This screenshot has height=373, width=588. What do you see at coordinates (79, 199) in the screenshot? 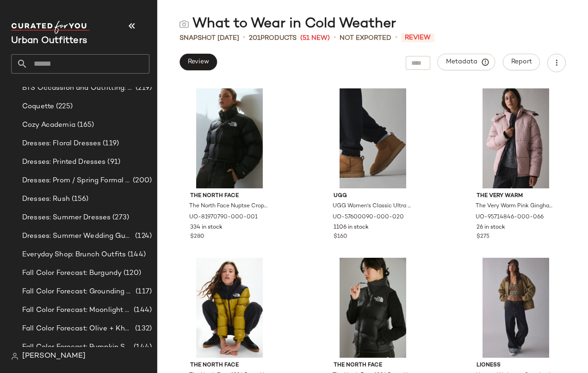
I see `span: (156)` at bounding box center [79, 199].